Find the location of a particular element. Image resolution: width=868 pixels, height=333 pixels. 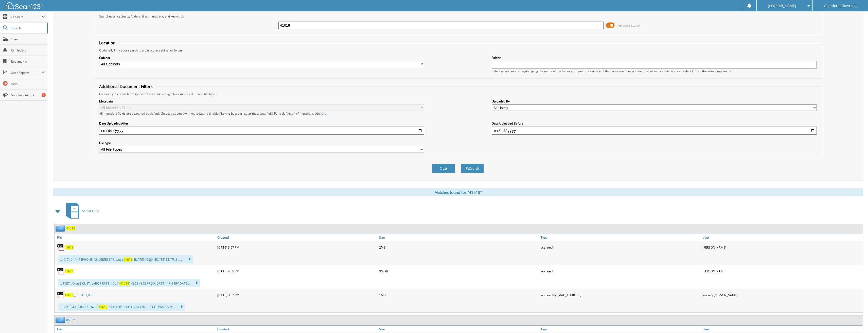

button: Clear is located at coordinates (444, 169).